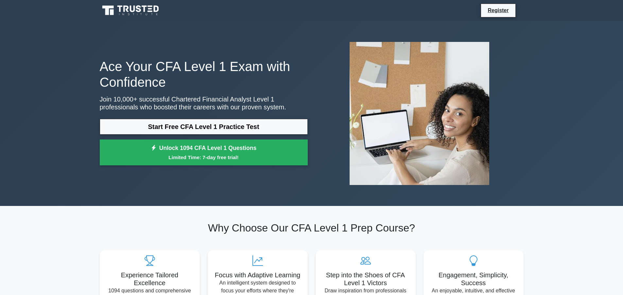  Describe the element at coordinates (498, 10) in the screenshot. I see `a: Register` at that location.